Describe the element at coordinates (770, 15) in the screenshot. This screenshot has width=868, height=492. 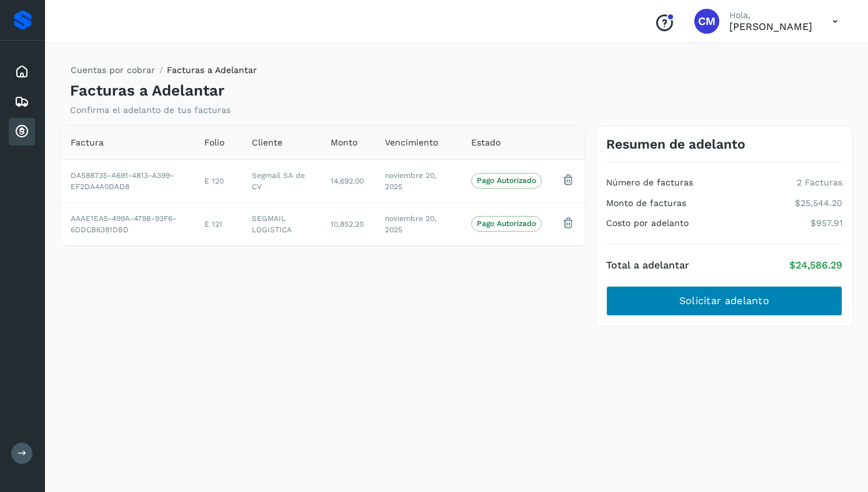
I see `p: Hola,` at that location.